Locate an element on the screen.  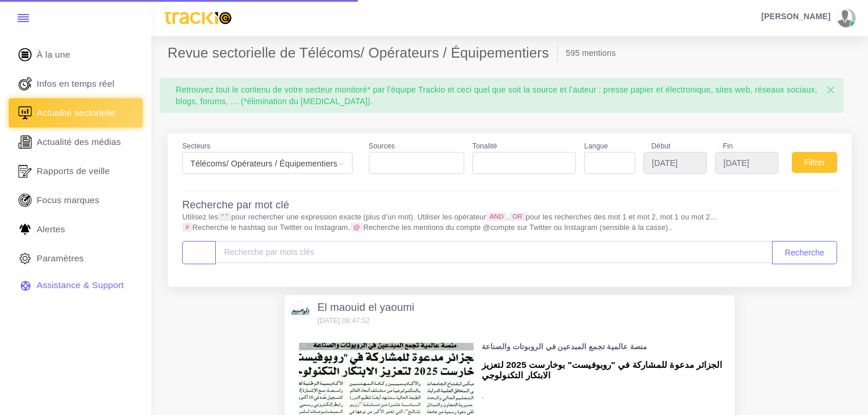
li: 595 mentions is located at coordinates (591, 53).